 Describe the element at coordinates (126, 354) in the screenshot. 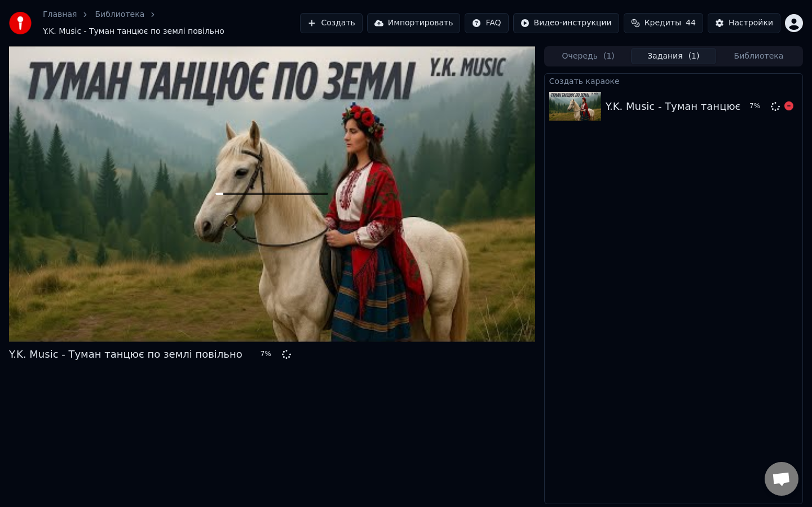

I see `div: Y.K. Music - Туман танцює по землі повільно` at that location.